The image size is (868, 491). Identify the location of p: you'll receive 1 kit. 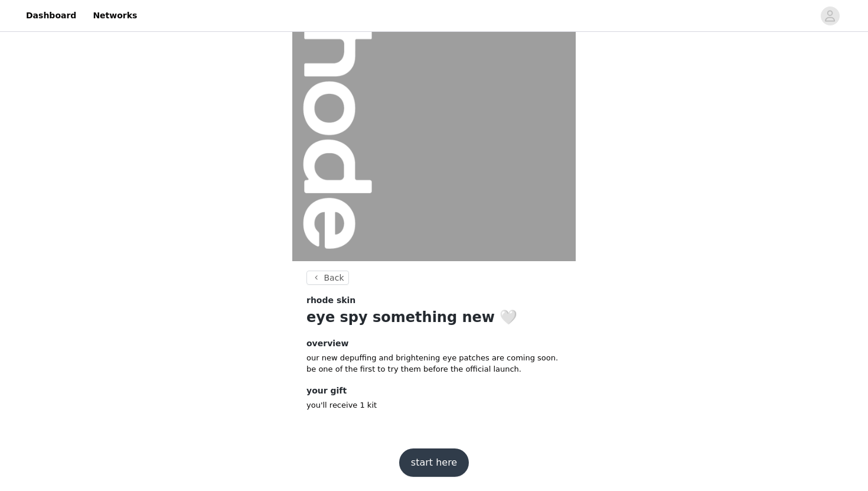
(434, 405).